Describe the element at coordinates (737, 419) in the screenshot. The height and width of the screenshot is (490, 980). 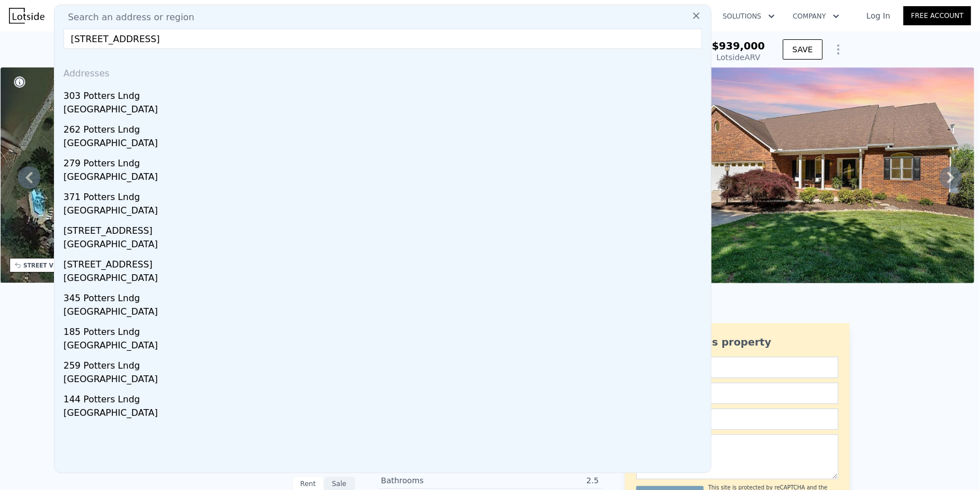
I see `input: Phone` at that location.